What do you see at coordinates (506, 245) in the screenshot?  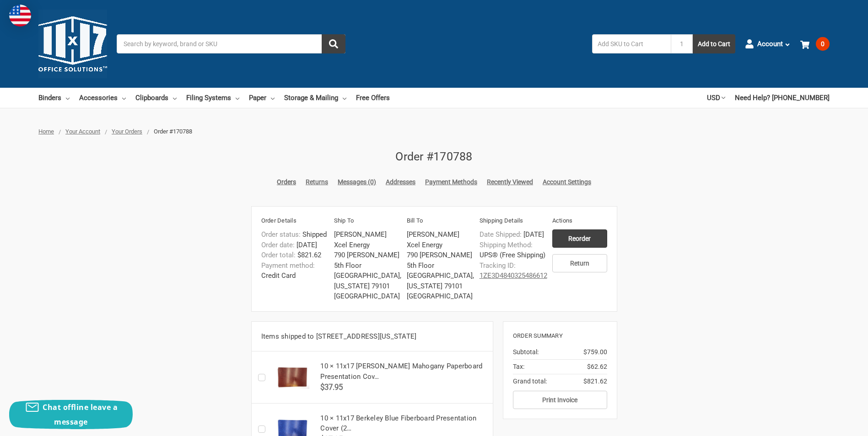 I see `dt: Shipping Method:` at bounding box center [506, 245].